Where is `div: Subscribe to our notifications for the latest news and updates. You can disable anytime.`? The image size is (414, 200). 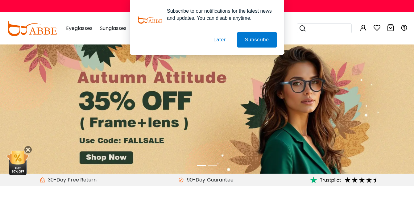 div: Subscribe to our notifications for the latest news and updates. You can disable anytime. is located at coordinates (219, 14).